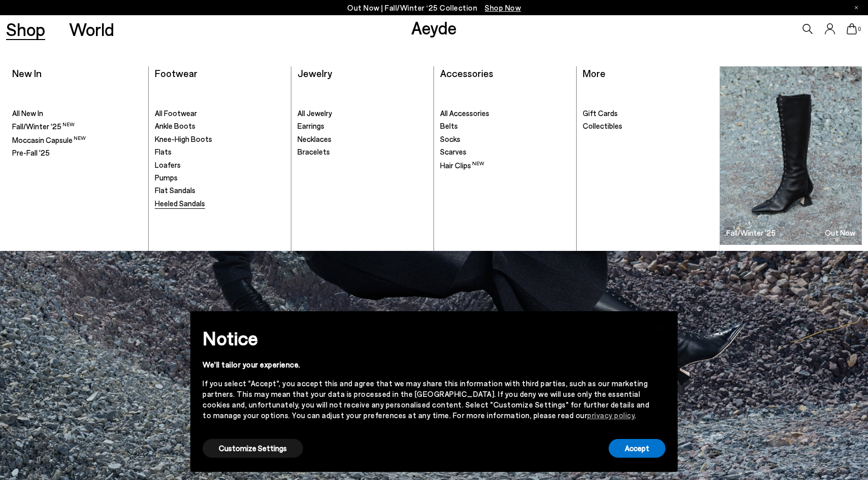  What do you see at coordinates (27, 113) in the screenshot?
I see `span: All New In` at bounding box center [27, 113].